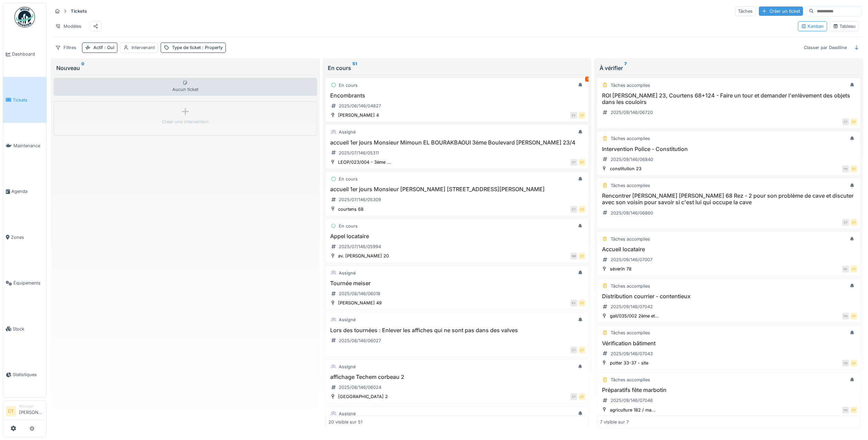 The image size is (868, 440). I want to click on div: constitution 23, so click(626, 168).